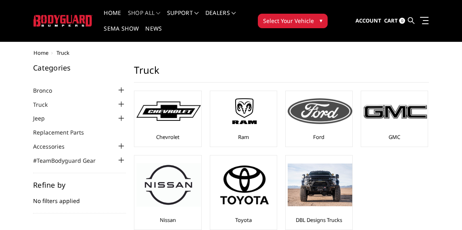 Image resolution: width=462 pixels, height=230 pixels. What do you see at coordinates (41, 53) in the screenshot?
I see `span: Home` at bounding box center [41, 53].